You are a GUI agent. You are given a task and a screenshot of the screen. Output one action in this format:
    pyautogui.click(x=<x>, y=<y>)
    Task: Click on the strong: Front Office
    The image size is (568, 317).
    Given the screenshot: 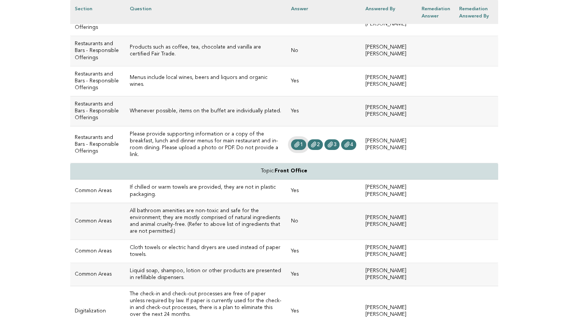 What is the action you would take?
    pyautogui.click(x=291, y=171)
    